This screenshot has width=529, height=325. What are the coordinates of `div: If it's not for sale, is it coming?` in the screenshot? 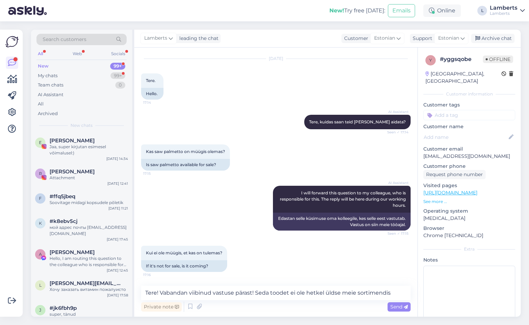 It's located at (184, 266).